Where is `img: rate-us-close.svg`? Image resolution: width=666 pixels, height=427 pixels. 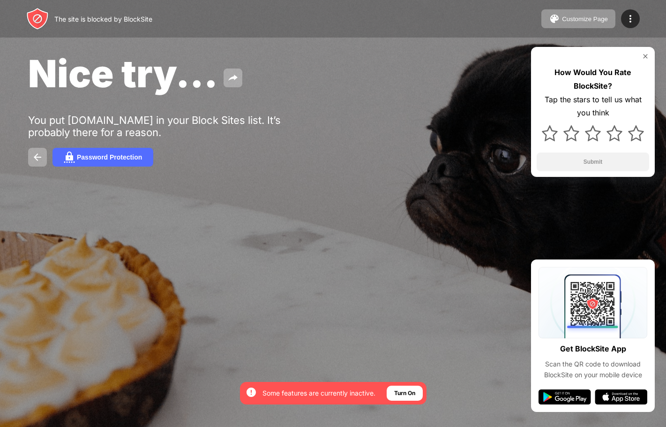 img: rate-us-close.svg is located at coordinates (645, 56).